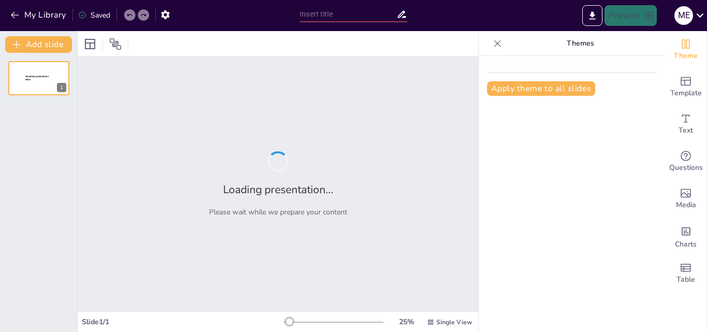  Describe the element at coordinates (38, 45) in the screenshot. I see `button: Add slide` at that location.